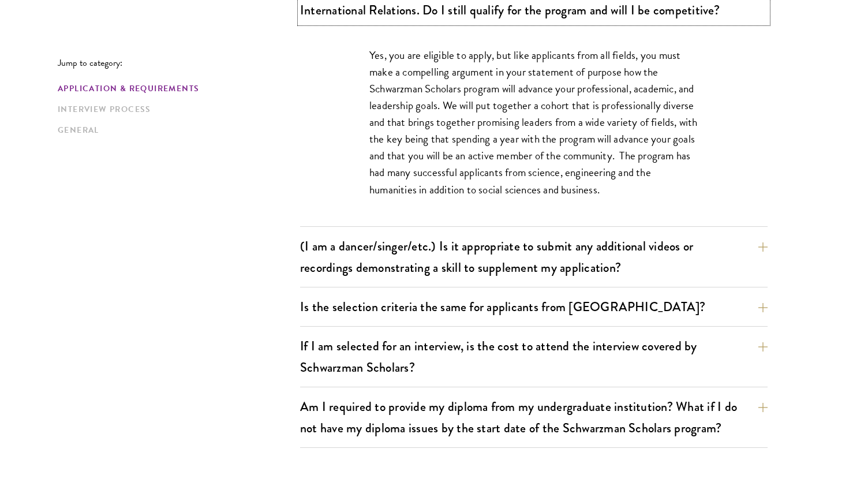 The image size is (868, 486). Describe the element at coordinates (176, 109) in the screenshot. I see `a: Interview Process` at that location.